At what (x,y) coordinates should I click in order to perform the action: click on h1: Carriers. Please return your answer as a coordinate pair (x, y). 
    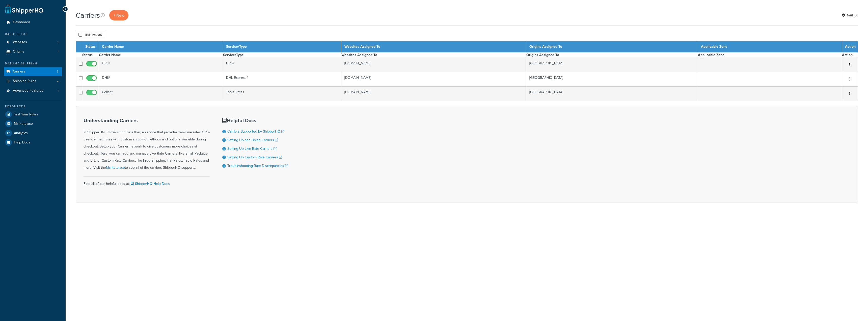
    Looking at the image, I should click on (88, 15).